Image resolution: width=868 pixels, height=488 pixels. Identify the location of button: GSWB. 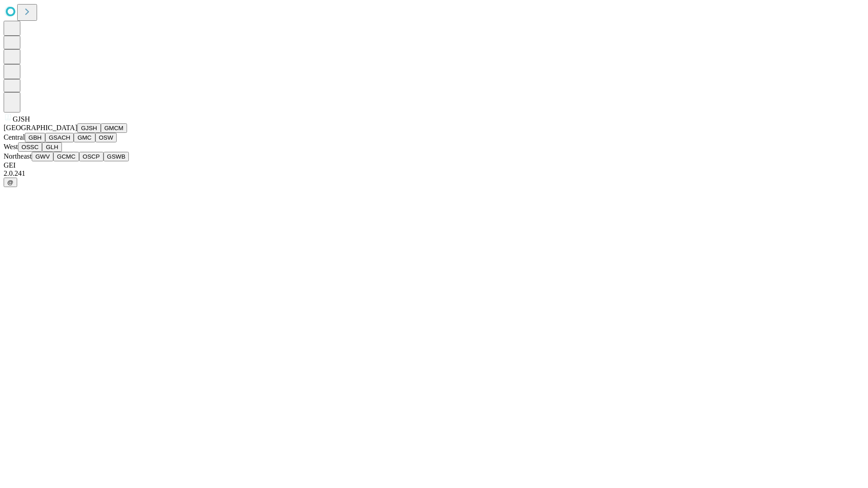
(116, 157).